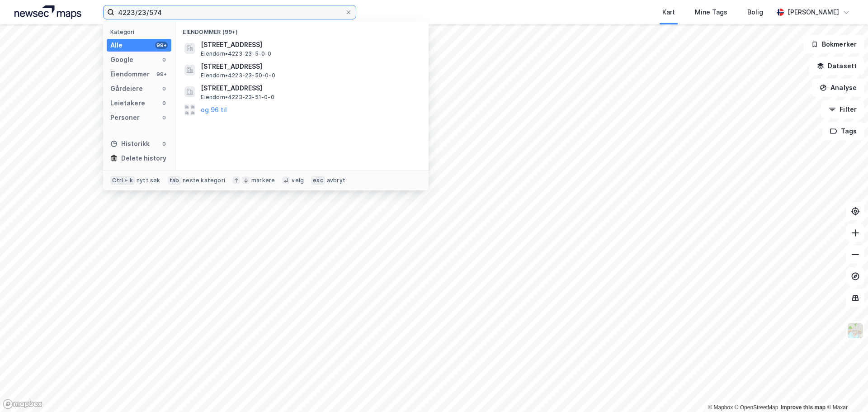 The height and width of the screenshot is (412, 868). Describe the element at coordinates (236, 54) in the screenshot. I see `span: Eiendom • 4223-23-5-0-0` at that location.